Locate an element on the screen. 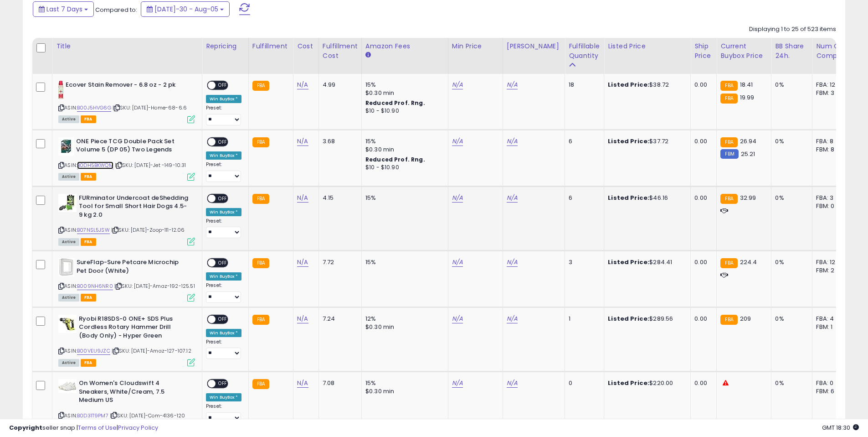  small: FBM is located at coordinates (729, 153).